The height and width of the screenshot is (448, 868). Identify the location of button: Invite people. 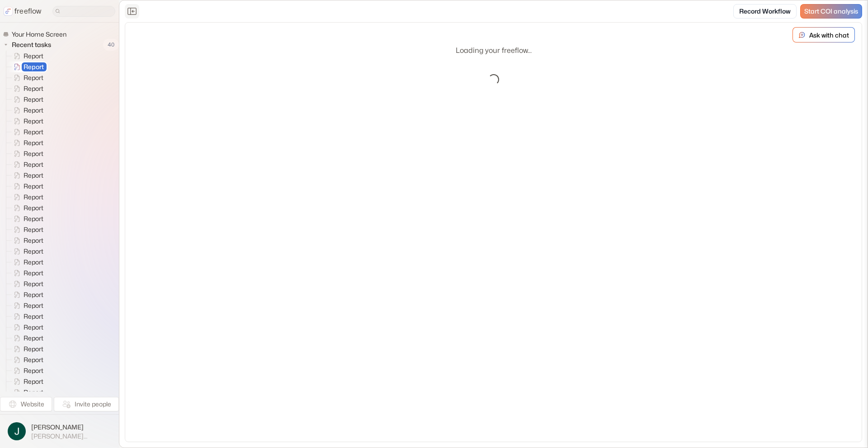
(87, 404).